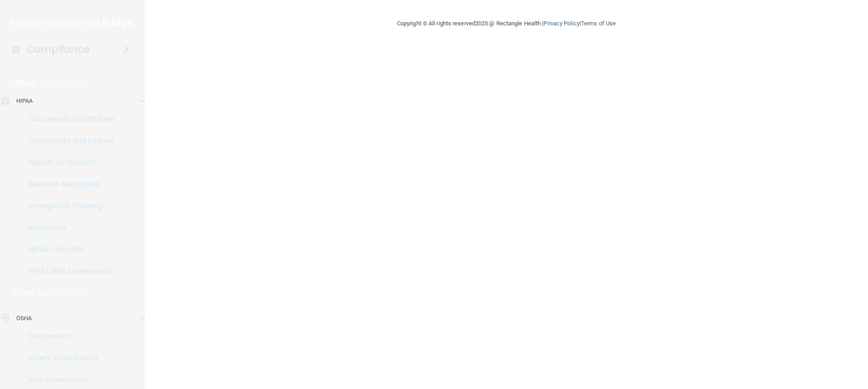  I want to click on a: Terms of Use, so click(598, 23).